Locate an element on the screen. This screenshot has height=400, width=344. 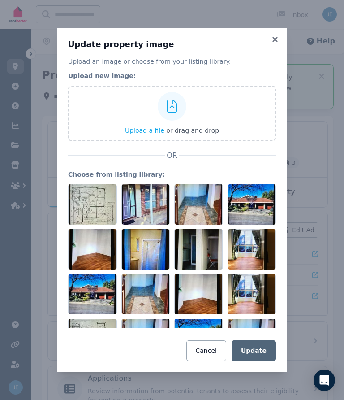
legend: Choose from listing library: is located at coordinates (172, 174).